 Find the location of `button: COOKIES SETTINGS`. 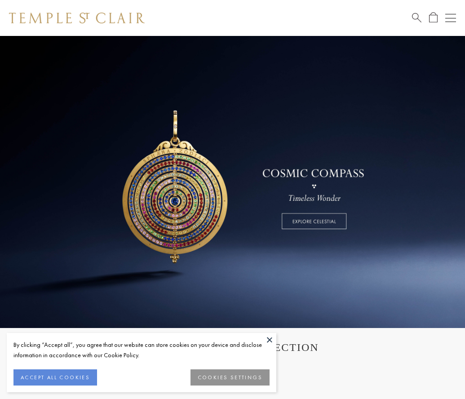

button: COOKIES SETTINGS is located at coordinates (230, 377).